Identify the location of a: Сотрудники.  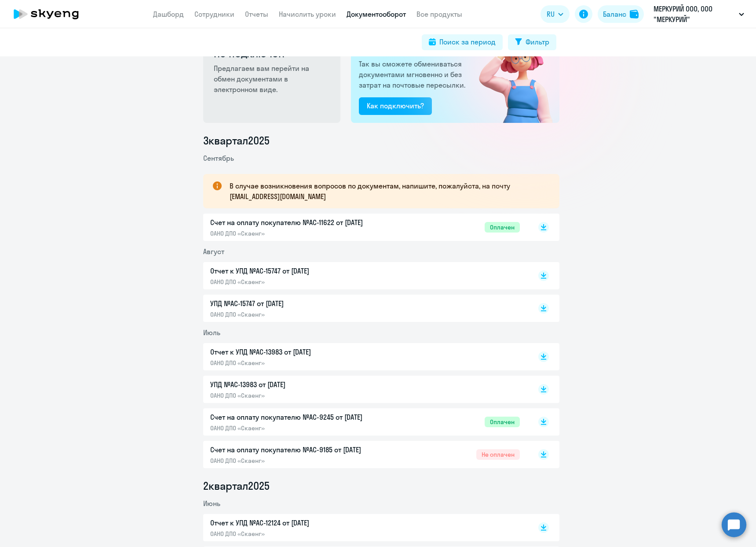
(214, 14).